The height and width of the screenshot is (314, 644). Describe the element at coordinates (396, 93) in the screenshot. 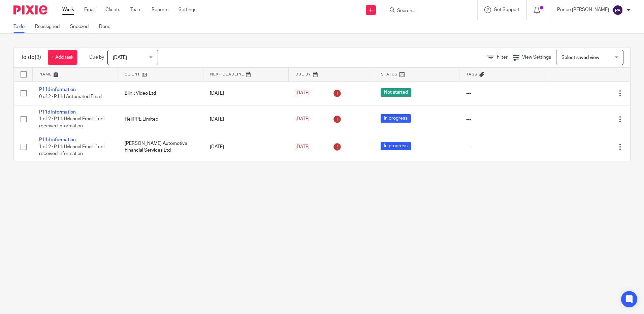

I see `span: Not started` at that location.